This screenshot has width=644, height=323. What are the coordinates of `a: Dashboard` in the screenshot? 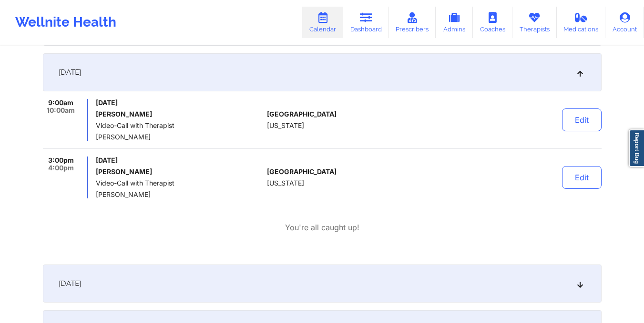 It's located at (366, 23).